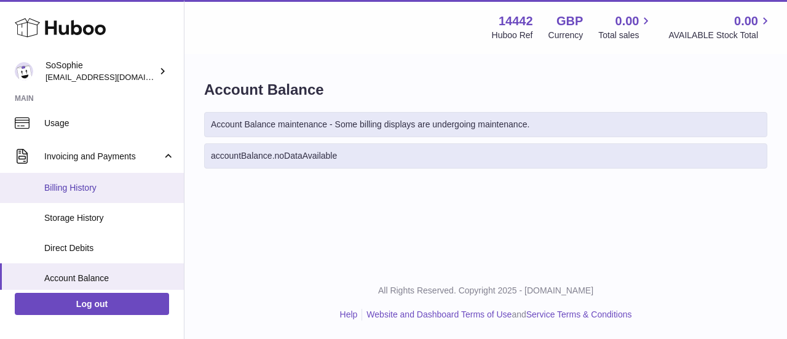 This screenshot has height=339, width=787. What do you see at coordinates (109, 278) in the screenshot?
I see `span: Account Balance` at bounding box center [109, 278].